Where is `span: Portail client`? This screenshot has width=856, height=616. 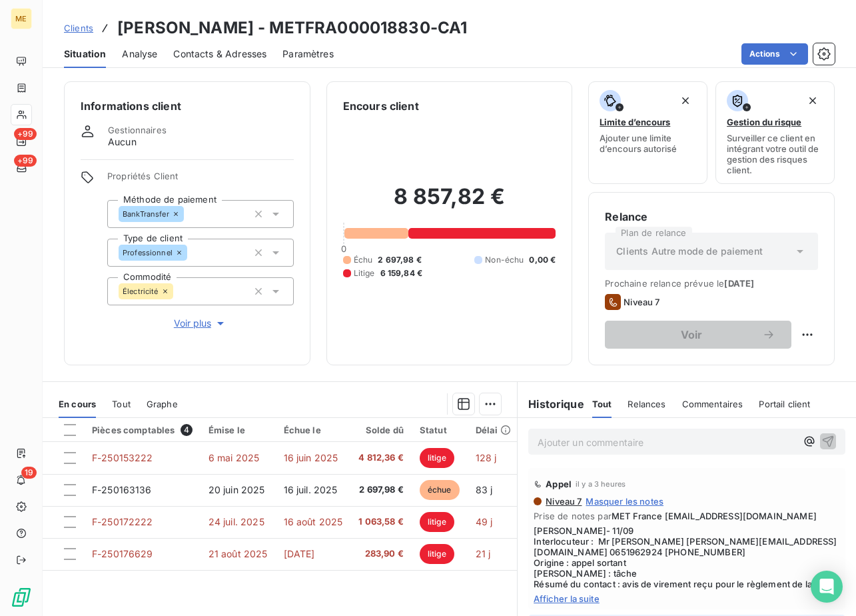 span: Portail client is located at coordinates (785, 403).